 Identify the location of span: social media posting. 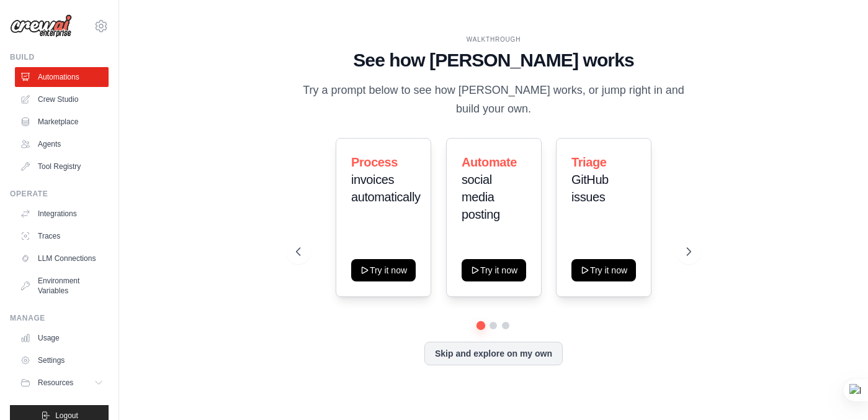
(480, 197).